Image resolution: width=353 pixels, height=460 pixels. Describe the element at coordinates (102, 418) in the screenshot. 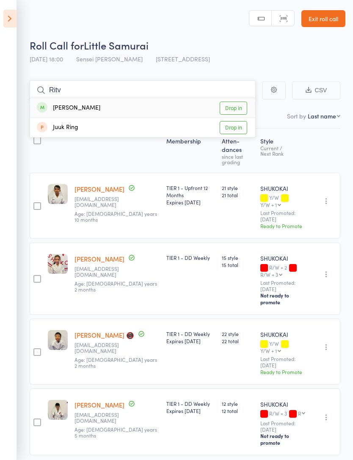

I see `small: gnowvek@yahoo.com` at that location.